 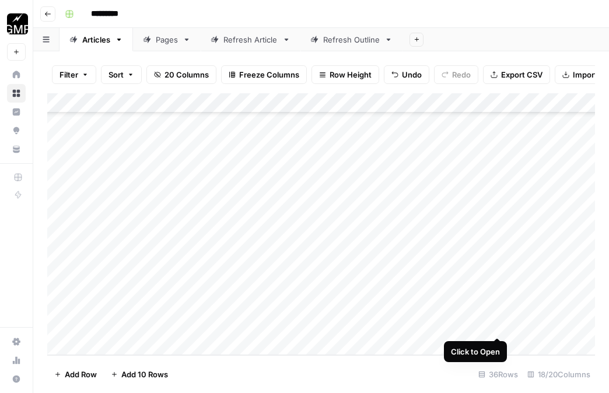 I want to click on button: Undo, so click(x=407, y=75).